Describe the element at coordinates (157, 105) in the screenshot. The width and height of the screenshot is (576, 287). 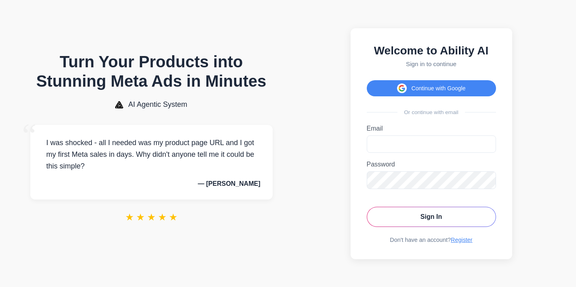
I see `span: AI Agentic System` at that location.